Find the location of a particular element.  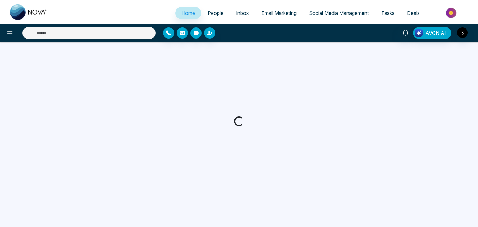

span: Home is located at coordinates (188, 13).